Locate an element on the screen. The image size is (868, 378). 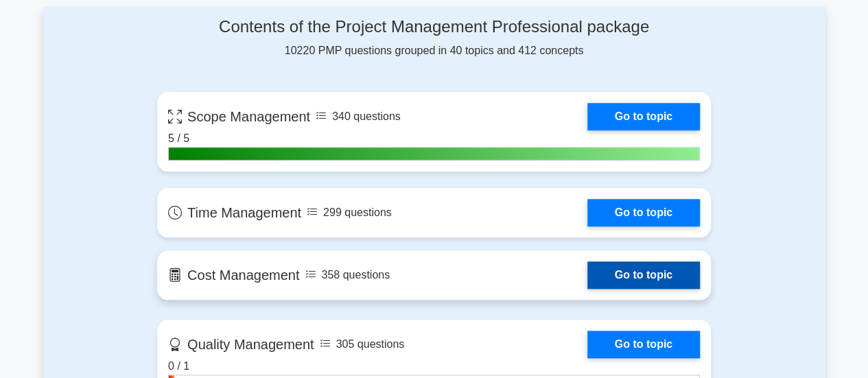
div: 10220 PMP questions grouped in 40 topics and 412 concepts is located at coordinates (434, 38).